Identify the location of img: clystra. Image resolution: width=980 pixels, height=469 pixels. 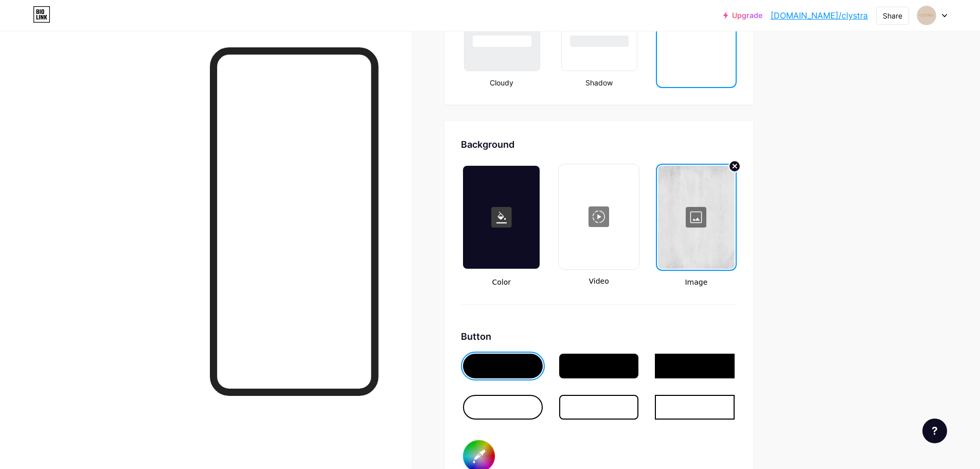
(927, 15).